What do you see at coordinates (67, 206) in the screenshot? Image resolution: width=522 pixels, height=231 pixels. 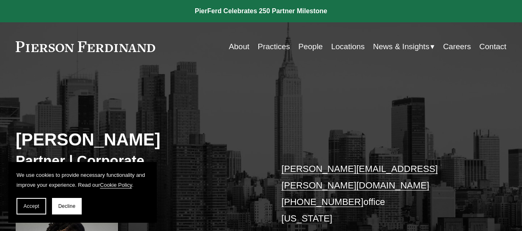 I see `button: Decline` at bounding box center [67, 206].